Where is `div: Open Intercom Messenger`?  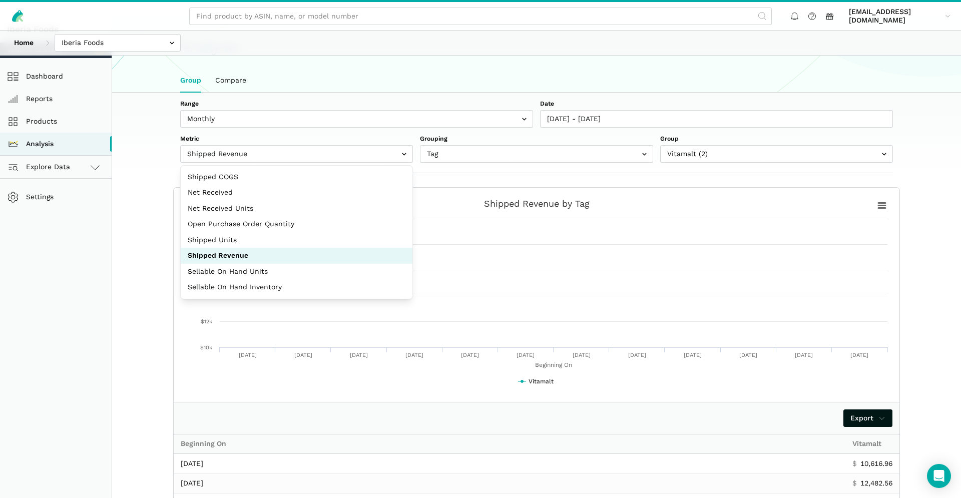
div: Open Intercom Messenger is located at coordinates (939, 476).